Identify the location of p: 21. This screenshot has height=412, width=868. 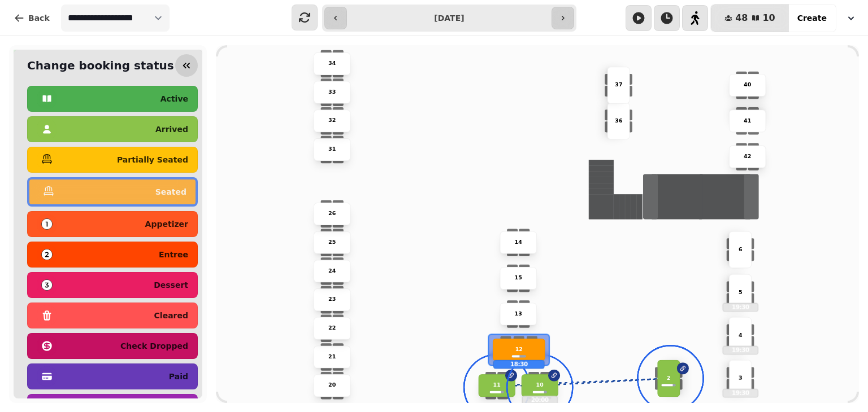
(331, 357).